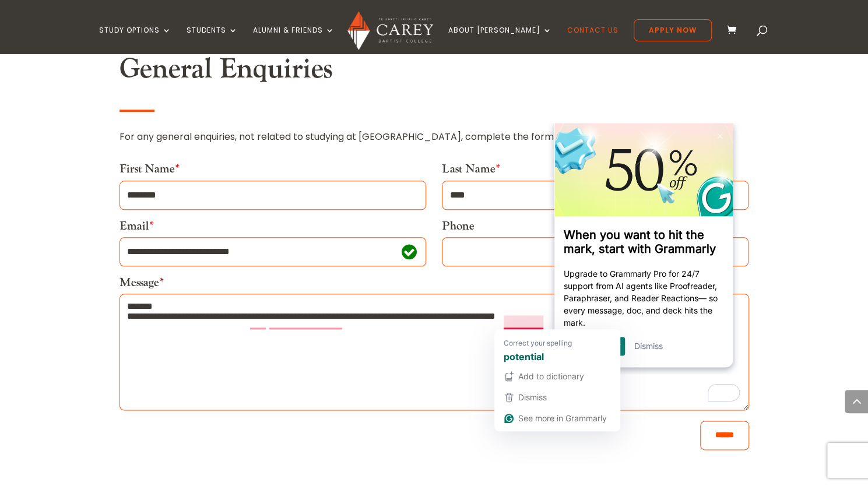  I want to click on a: Apply Now, so click(673, 31).